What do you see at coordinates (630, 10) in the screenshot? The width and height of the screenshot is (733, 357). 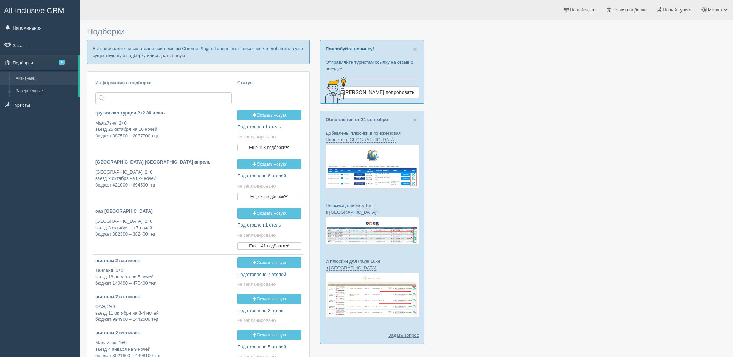 I see `span: Новая подборка` at bounding box center [630, 10].